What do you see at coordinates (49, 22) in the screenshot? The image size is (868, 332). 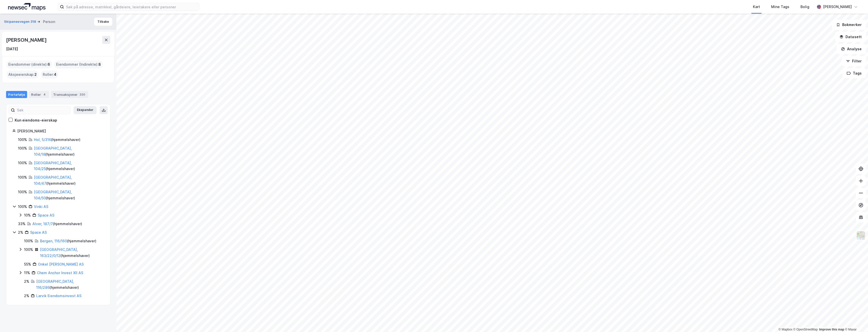 I see `div: Person` at bounding box center [49, 22].